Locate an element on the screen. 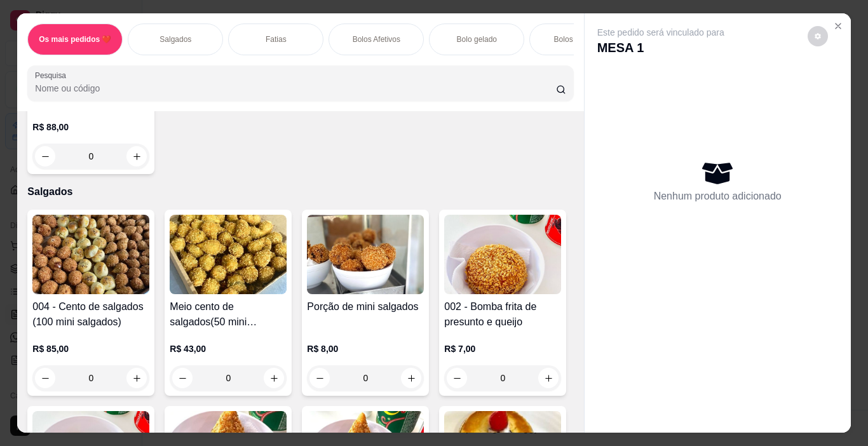 This screenshot has height=446, width=868. button: Close is located at coordinates (838, 26).